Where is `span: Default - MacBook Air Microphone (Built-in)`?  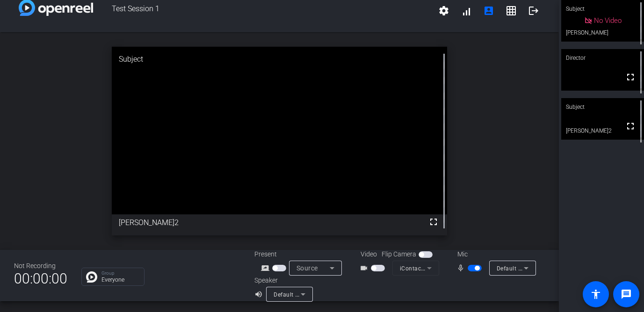 span: Default - MacBook Air Microphone (Built-in) is located at coordinates (556, 268).